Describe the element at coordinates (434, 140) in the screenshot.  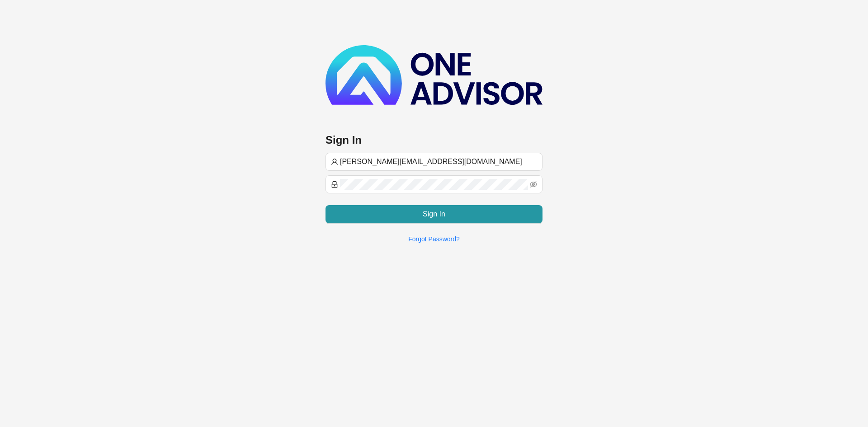
I see `h3: Sign In` at that location.